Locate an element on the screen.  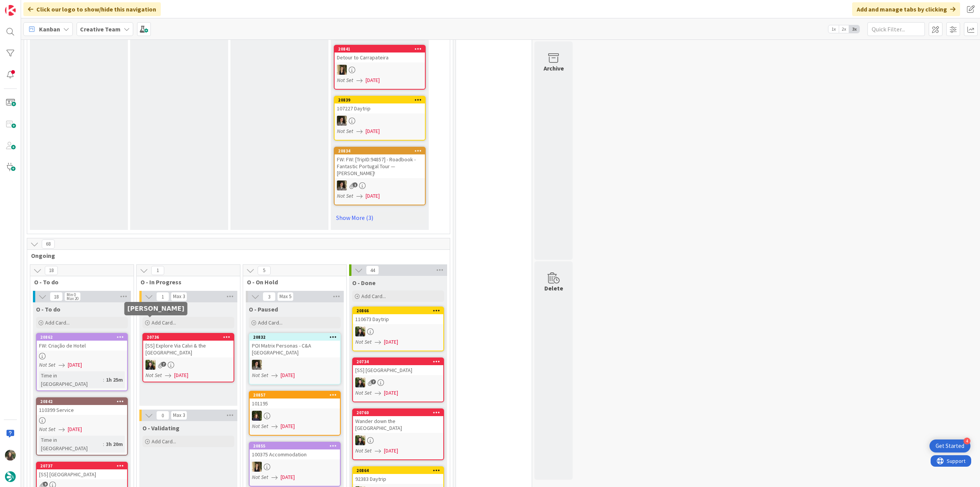
span: 68 is located at coordinates (48, 244).